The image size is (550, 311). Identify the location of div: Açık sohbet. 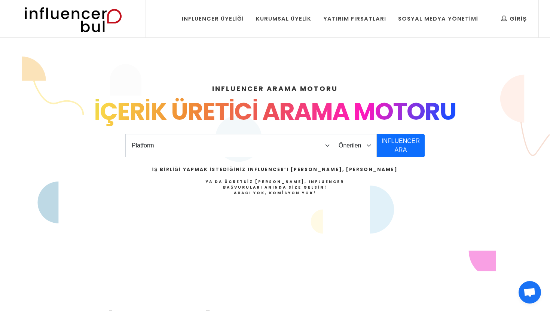
(529, 292).